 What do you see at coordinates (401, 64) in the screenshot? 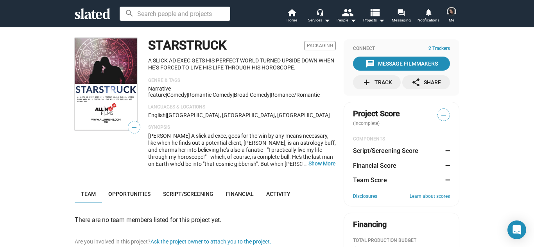
I see `div: Message Filmmakers` at bounding box center [401, 64].